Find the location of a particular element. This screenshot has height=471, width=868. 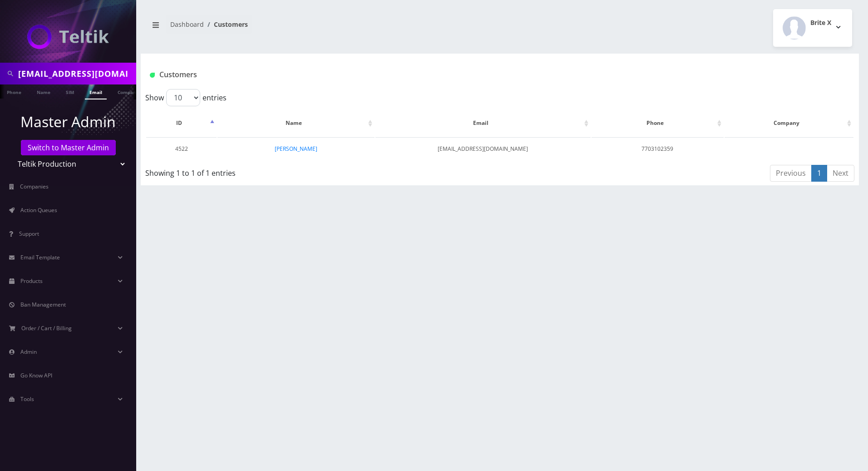

a: SIM is located at coordinates (70, 92).